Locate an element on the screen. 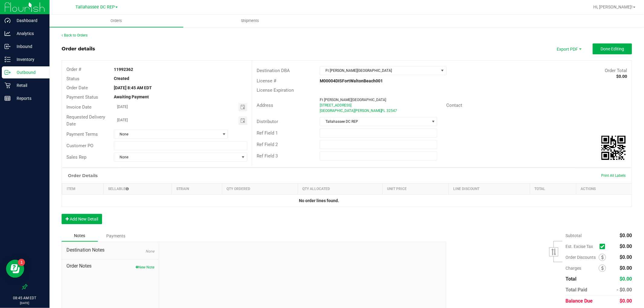 This screenshot has width=644, height=308. span: Contact is located at coordinates (454, 105).